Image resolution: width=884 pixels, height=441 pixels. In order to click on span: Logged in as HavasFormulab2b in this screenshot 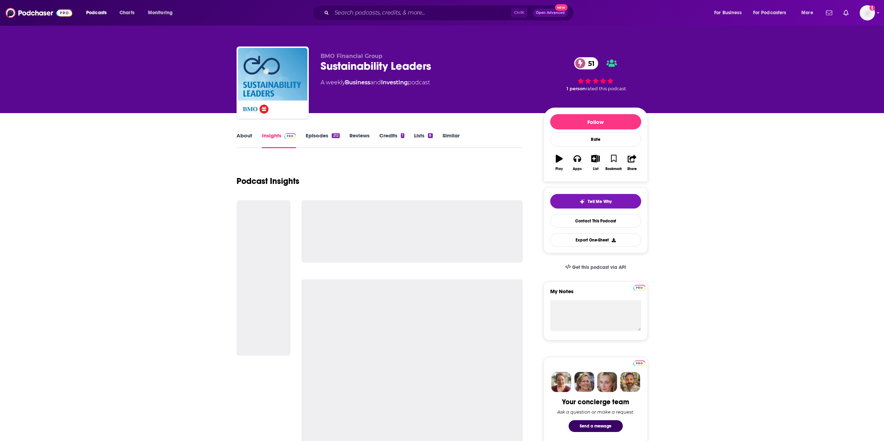, I will do `click(867, 13)`.